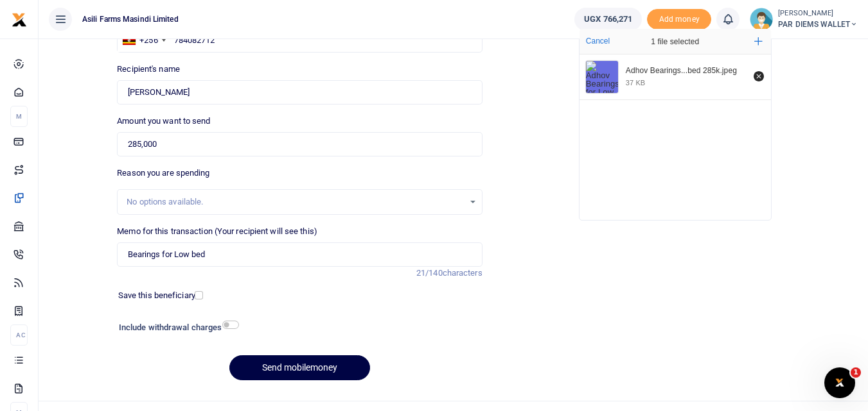 Image resolution: width=868 pixels, height=411 pixels. Describe the element at coordinates (686, 72) in the screenshot. I see `div: Adhov Bearings for Low bed 285k.jpeg` at that location.